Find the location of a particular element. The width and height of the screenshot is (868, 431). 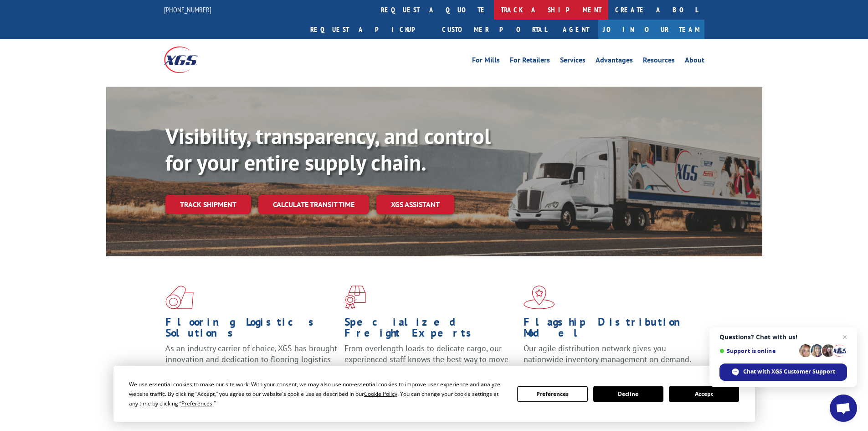

span: Chat with XGS Customer Support is located at coordinates (789, 372).